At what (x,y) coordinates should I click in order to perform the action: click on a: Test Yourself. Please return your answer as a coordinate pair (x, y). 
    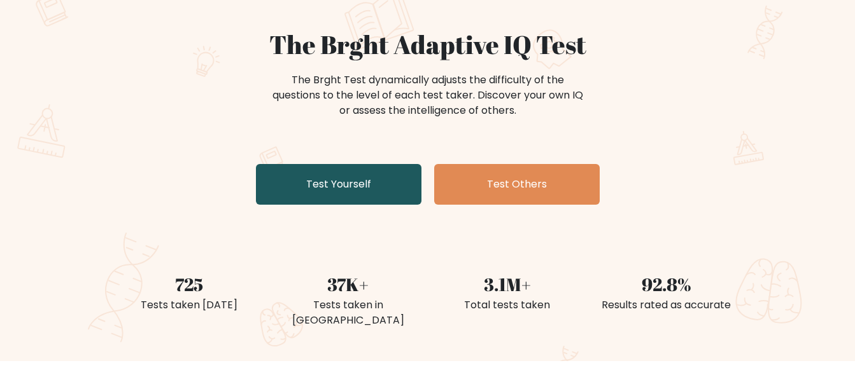
    Looking at the image, I should click on (338, 185).